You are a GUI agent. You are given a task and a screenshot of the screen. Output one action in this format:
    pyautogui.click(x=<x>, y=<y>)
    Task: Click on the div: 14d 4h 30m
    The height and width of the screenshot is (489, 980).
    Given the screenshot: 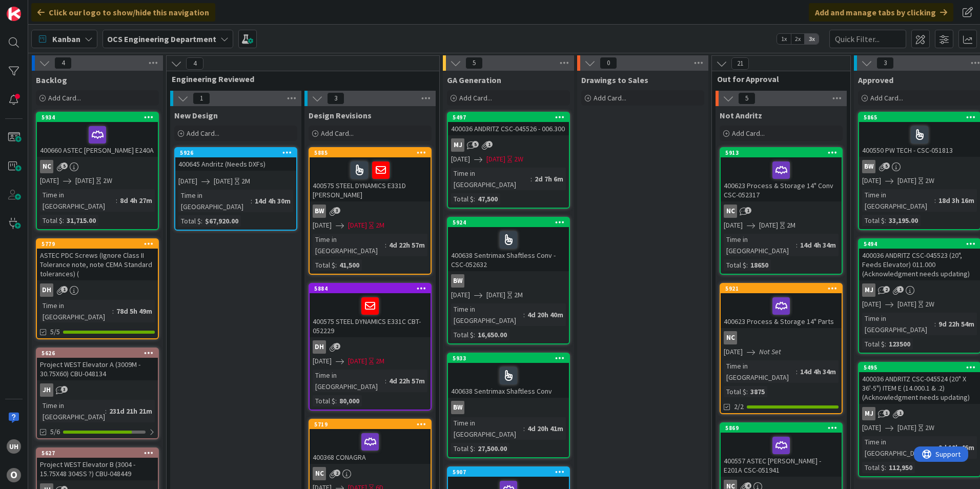 What is the action you would take?
    pyautogui.click(x=273, y=201)
    